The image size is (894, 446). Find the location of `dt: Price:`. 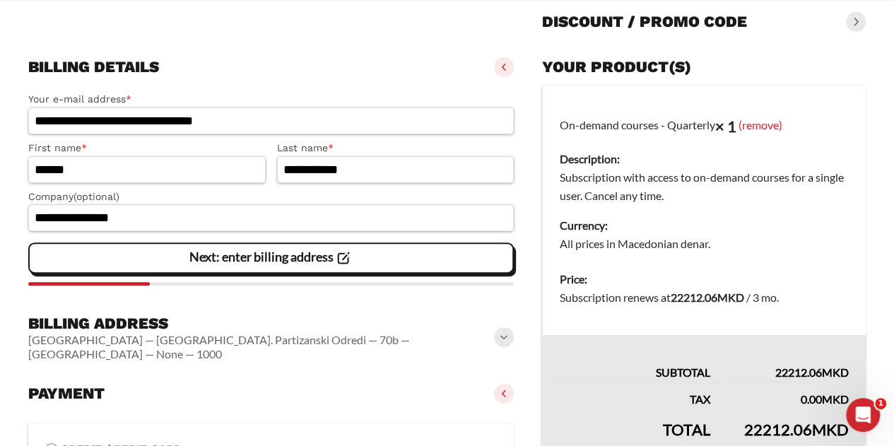

dt: Price: is located at coordinates (704, 279).